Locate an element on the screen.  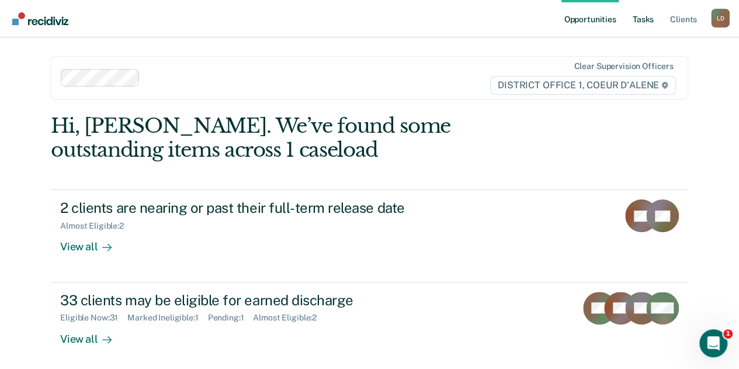
div: 33 clients may be eligible for earned discharge is located at coordinates (265, 300).